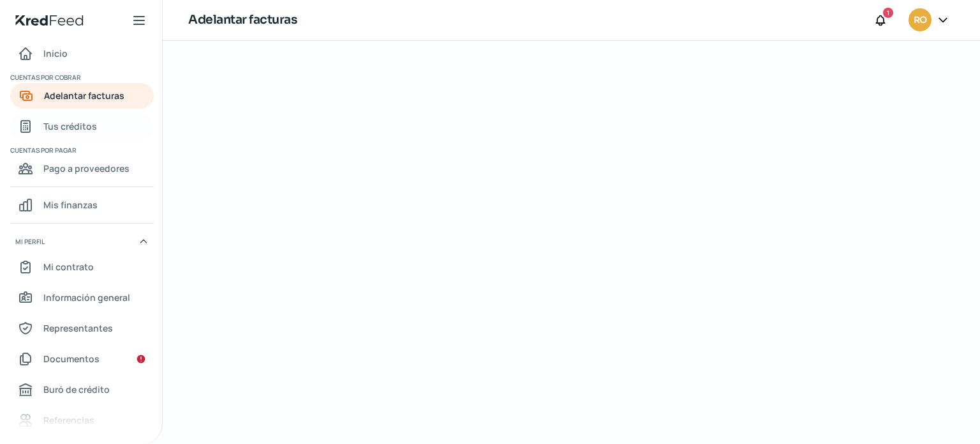  What do you see at coordinates (82, 205) in the screenshot?
I see `a: Mis finanzas` at bounding box center [82, 205].